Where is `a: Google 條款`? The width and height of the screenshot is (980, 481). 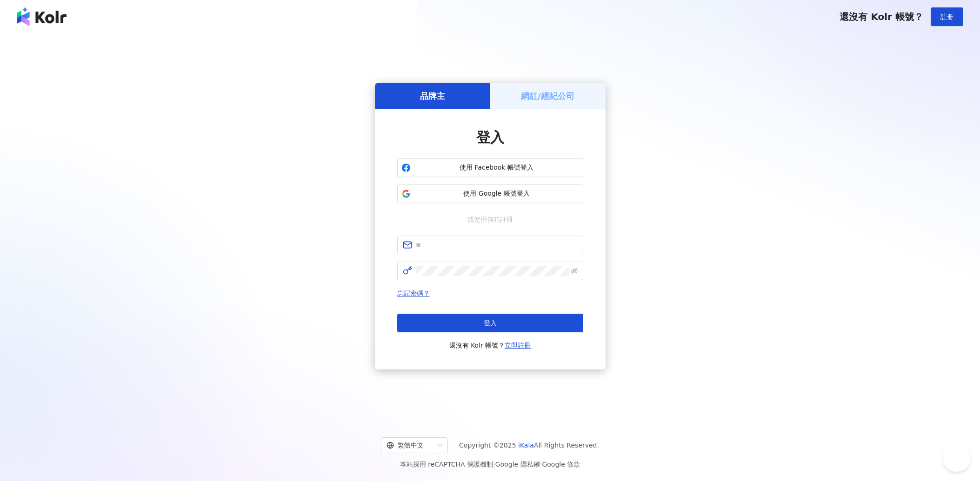 a: Google 條款 is located at coordinates (561, 464).